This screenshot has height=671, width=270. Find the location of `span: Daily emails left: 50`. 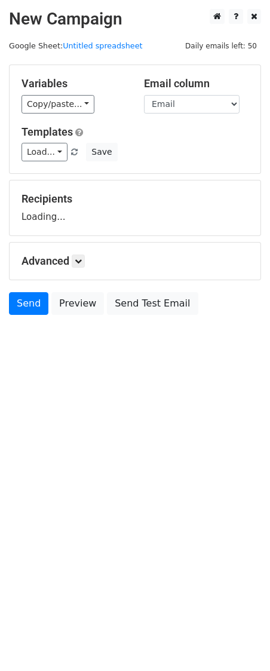

span: Daily emails left: 50 is located at coordinates (221, 46).